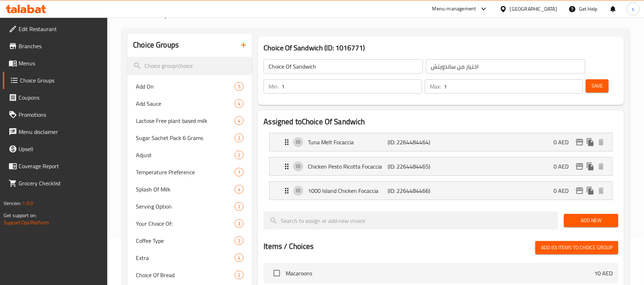 The image size is (644, 285). What do you see at coordinates (189, 241) in the screenshot?
I see `div: Coffee Type2` at bounding box center [189, 241].